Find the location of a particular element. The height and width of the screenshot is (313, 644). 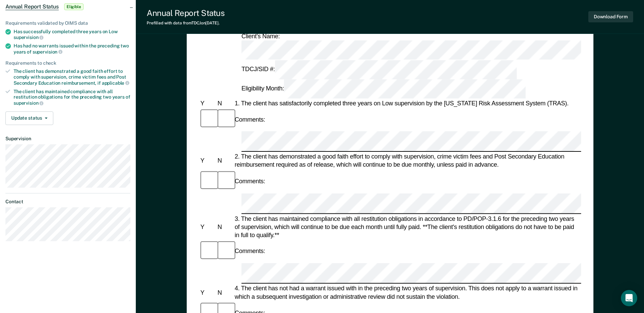

span: Annual Report Status is located at coordinates (32, 7).